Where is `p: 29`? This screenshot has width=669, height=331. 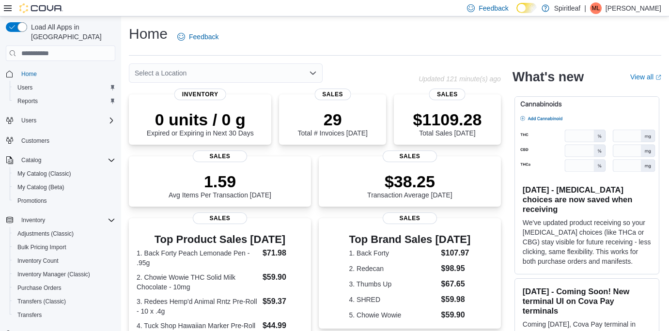 p: 29 is located at coordinates (332, 120).